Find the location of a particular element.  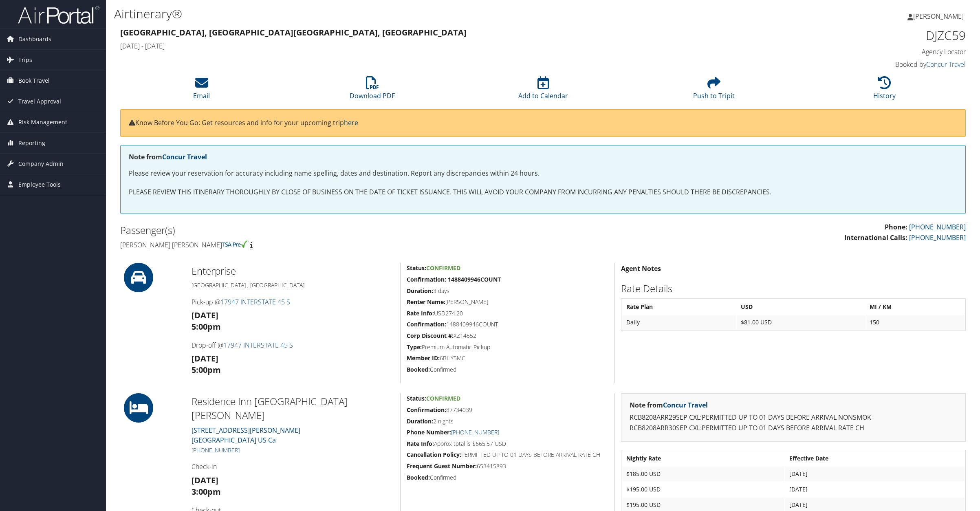

h5: 3 days is located at coordinates (507, 291).